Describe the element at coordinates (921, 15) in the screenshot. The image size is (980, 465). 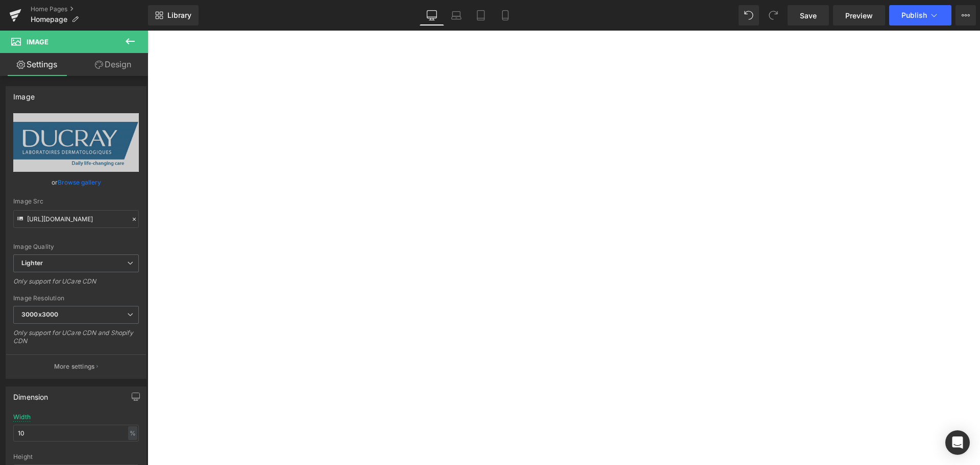
I see `button: Publish` at that location.